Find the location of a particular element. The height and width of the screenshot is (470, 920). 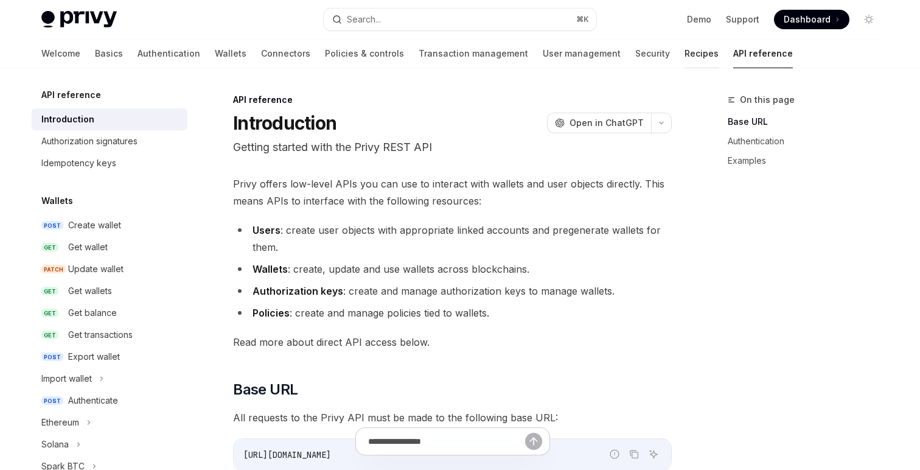

a: Base URL is located at coordinates (808, 122).